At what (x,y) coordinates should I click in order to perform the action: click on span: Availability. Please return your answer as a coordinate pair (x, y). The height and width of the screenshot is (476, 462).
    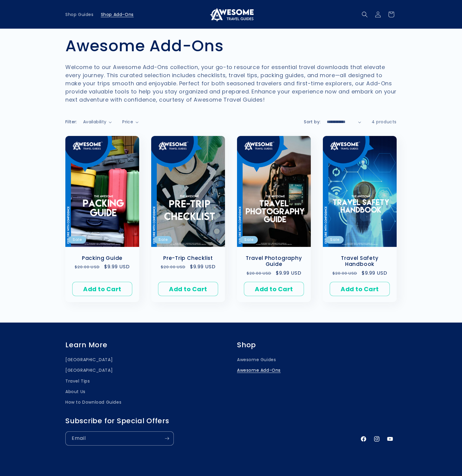
    Looking at the image, I should click on (95, 122).